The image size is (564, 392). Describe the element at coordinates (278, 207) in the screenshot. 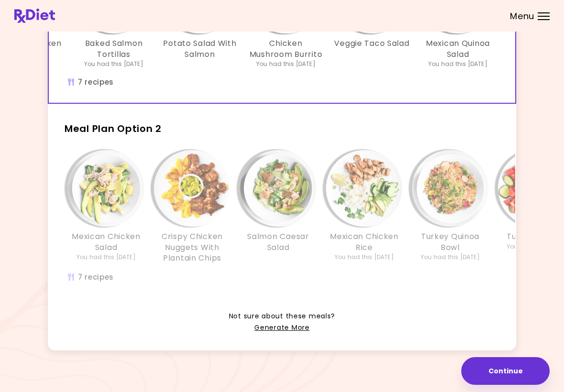

I see `div: Info - Salmon Caesar Salad - Meal Plan Option 2` at that location.